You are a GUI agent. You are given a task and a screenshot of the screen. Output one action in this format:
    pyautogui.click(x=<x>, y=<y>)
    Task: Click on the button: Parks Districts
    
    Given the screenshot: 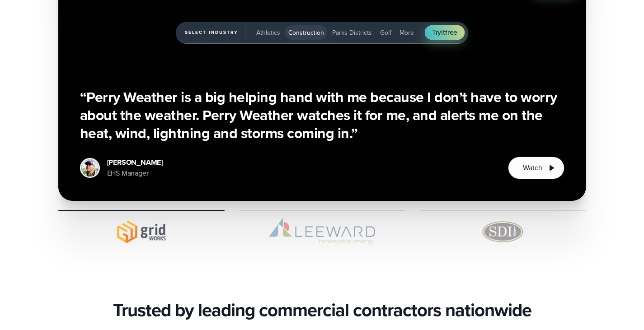 What is the action you would take?
    pyautogui.click(x=352, y=32)
    